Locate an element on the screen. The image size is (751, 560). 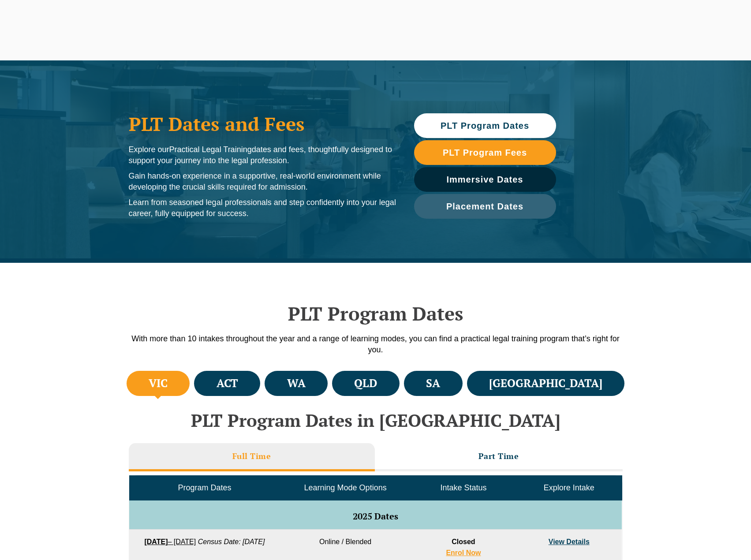
h4: WA is located at coordinates (296, 383).